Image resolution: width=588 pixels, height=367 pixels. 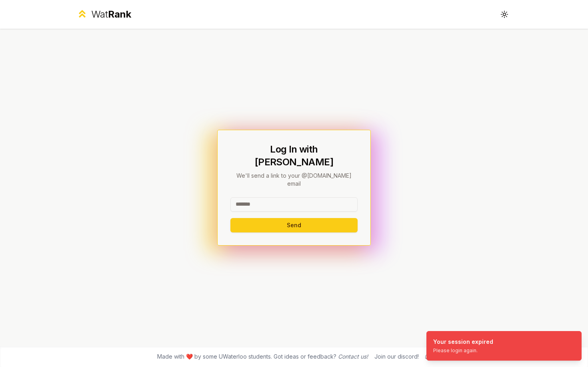 I want to click on div: Your session expired, so click(x=463, y=342).